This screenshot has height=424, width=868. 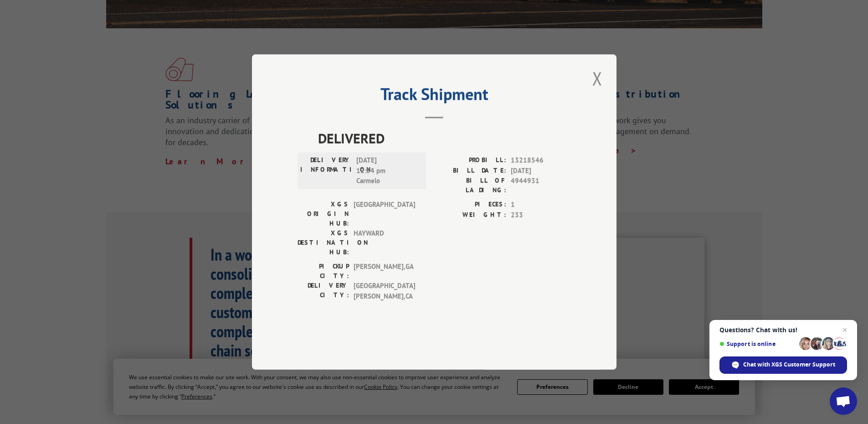 I want to click on label: PICKUP CITY:, so click(x=323, y=271).